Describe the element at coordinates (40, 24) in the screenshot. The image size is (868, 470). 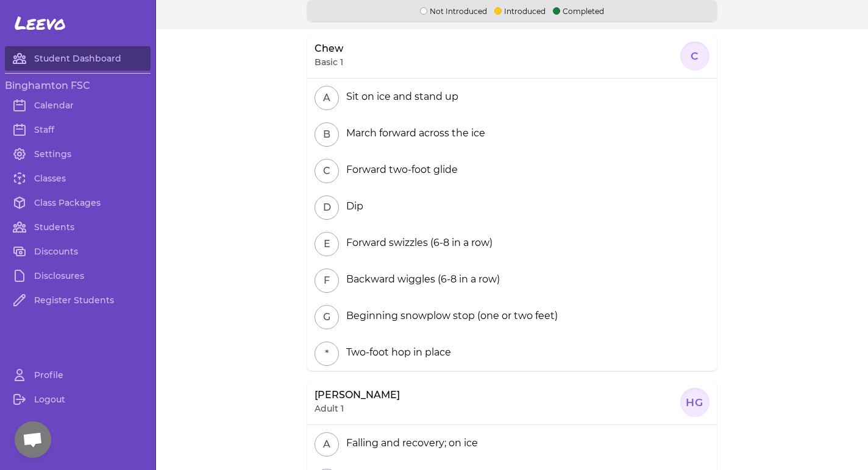
I see `span: Leevo` at that location.